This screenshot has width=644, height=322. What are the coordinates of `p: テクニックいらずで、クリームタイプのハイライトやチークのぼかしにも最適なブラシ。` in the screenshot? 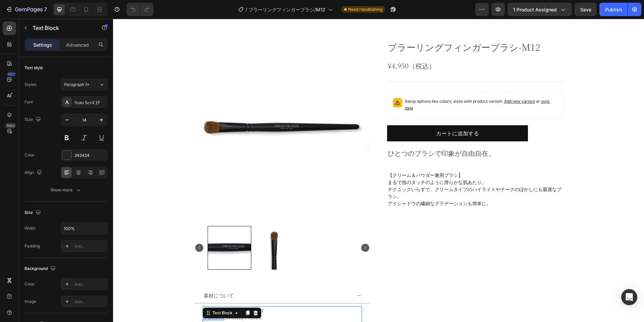 It's located at (362, 174).